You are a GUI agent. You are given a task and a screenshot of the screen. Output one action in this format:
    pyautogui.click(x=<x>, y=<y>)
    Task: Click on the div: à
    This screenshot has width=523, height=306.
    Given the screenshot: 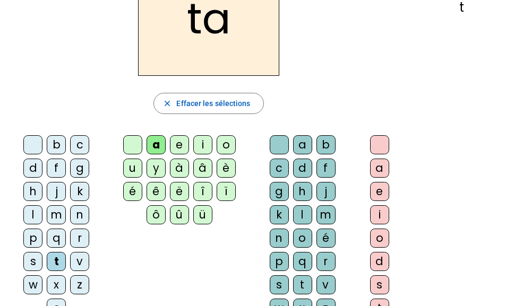 What is the action you would take?
    pyautogui.click(x=179, y=168)
    